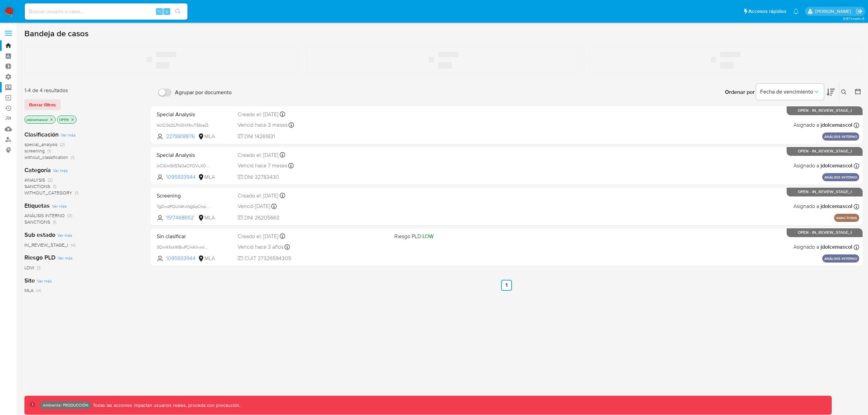 This screenshot has width=868, height=415. I want to click on span: s, so click(167, 11).